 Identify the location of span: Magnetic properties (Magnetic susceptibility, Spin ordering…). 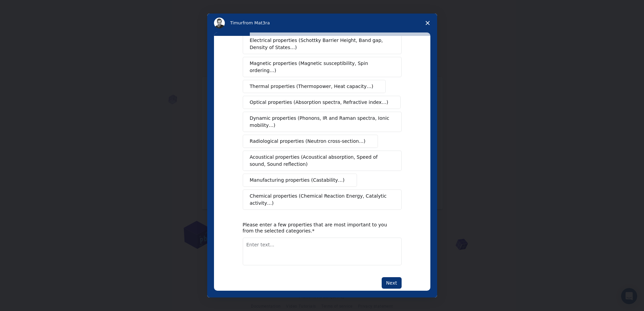
(319, 67).